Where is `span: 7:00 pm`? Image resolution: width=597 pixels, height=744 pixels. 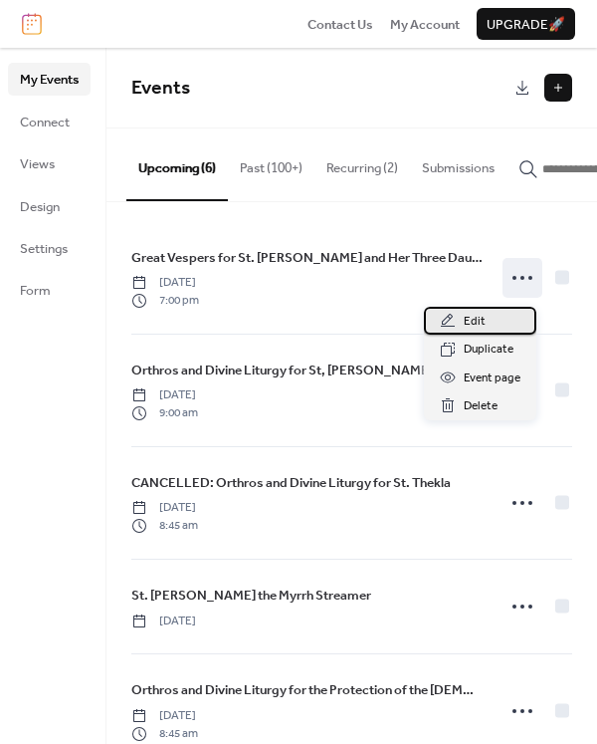 span: 7:00 pm is located at coordinates (165, 301).